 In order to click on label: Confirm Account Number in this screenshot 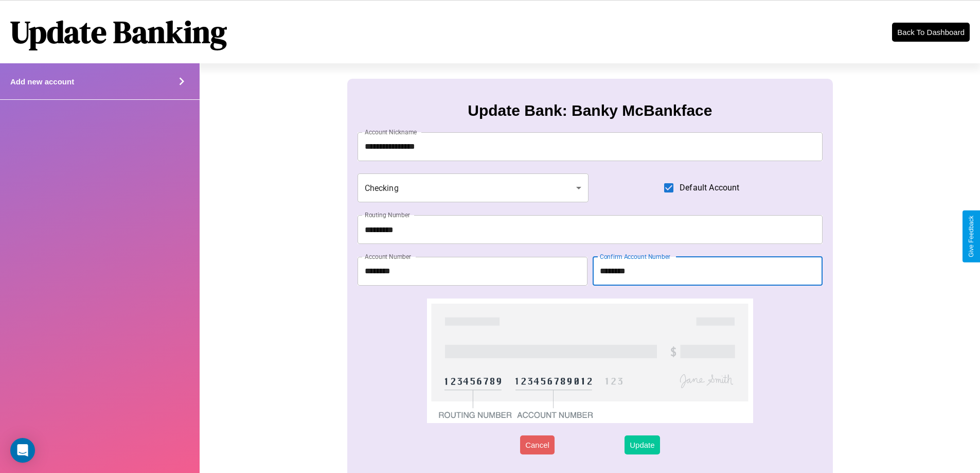, I will do `click(635, 256)`.